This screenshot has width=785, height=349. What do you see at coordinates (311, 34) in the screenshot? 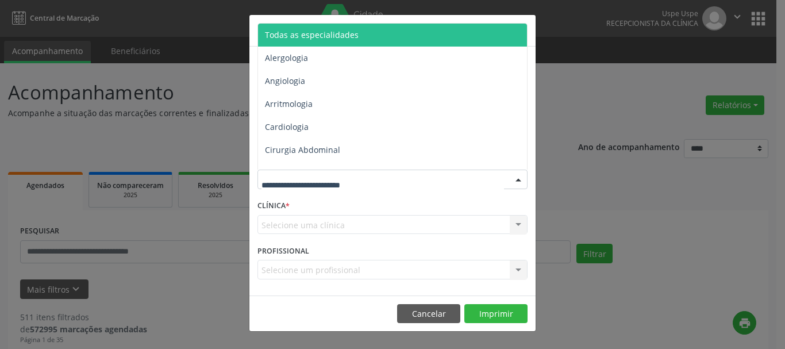
I see `span: Todas as especialidades` at bounding box center [311, 34].